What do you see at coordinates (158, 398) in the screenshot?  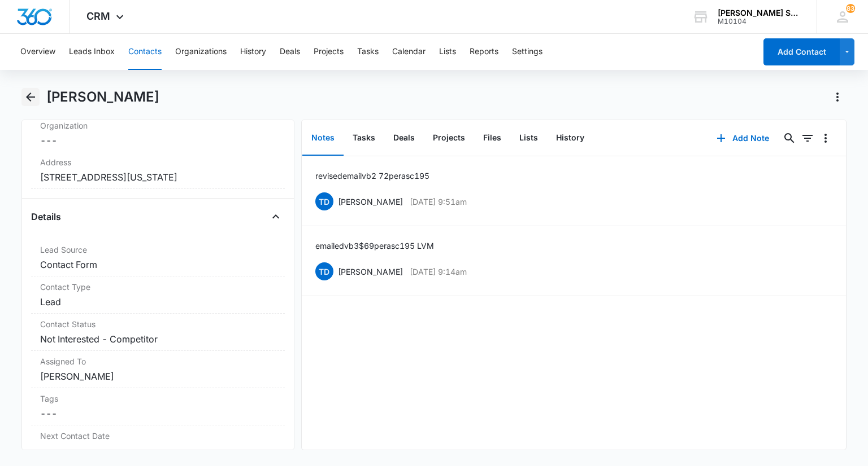 I see `label: Tags` at bounding box center [158, 398].